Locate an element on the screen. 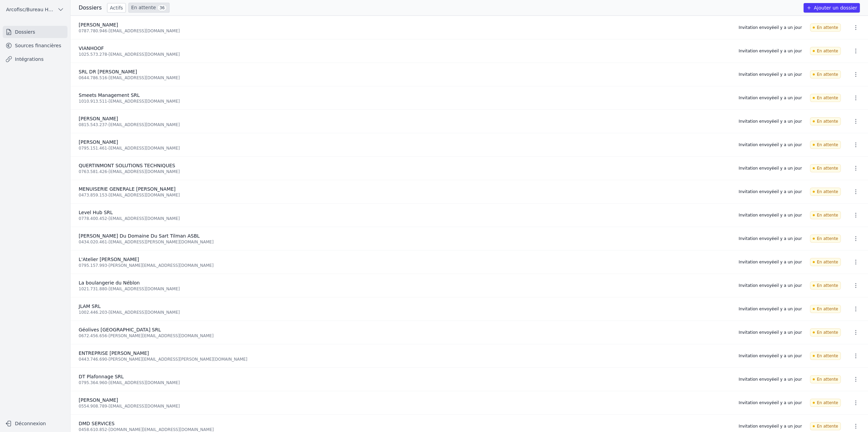  span: JLAM SRL is located at coordinates (90, 306).